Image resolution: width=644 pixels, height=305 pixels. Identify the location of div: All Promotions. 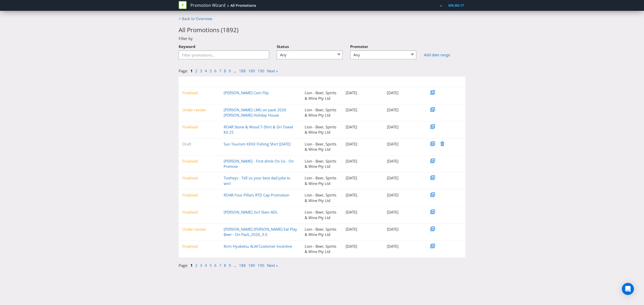
(243, 6).